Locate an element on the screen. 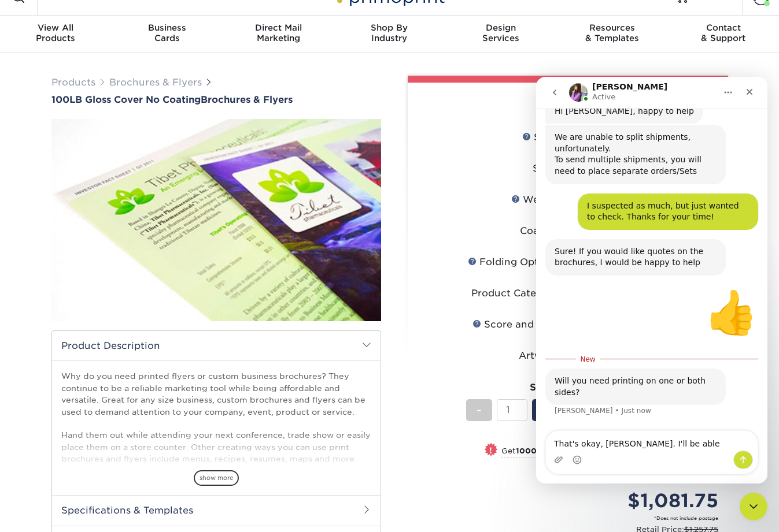  button: go back is located at coordinates (19, 16).